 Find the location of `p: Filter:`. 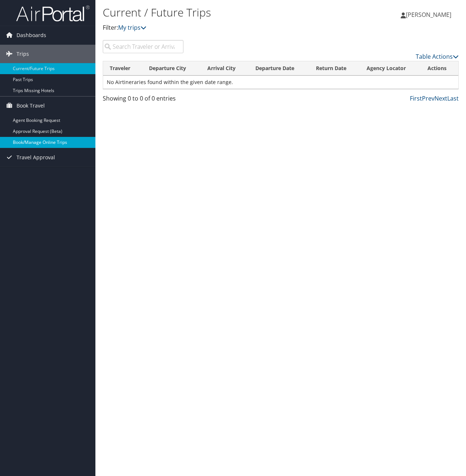

p: Filter: is located at coordinates (221, 28).